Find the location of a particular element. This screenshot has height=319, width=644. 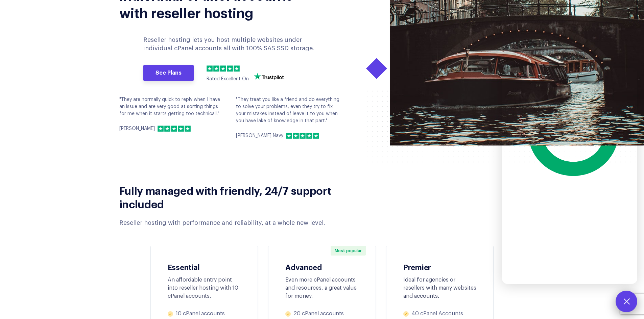

h3: Premier is located at coordinates (440, 267).